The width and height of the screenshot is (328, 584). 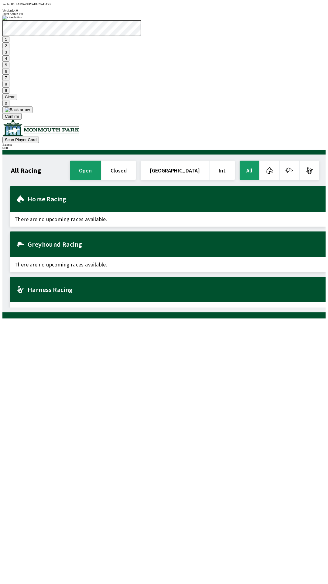 What do you see at coordinates (119, 170) in the screenshot?
I see `button: closed` at bounding box center [119, 170].